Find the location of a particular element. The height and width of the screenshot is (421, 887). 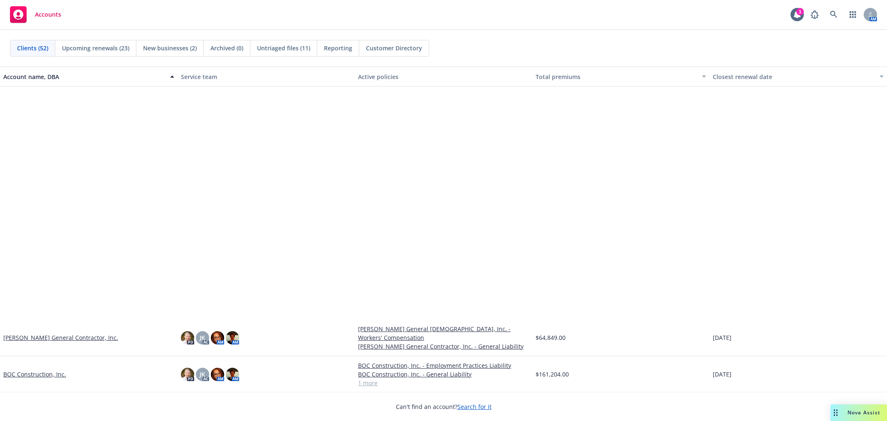

a: Accounts is located at coordinates (35, 15).